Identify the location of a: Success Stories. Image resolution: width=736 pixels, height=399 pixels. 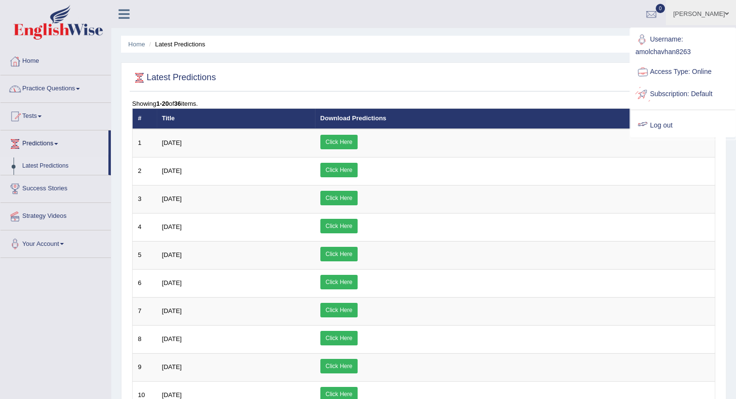
(56, 188).